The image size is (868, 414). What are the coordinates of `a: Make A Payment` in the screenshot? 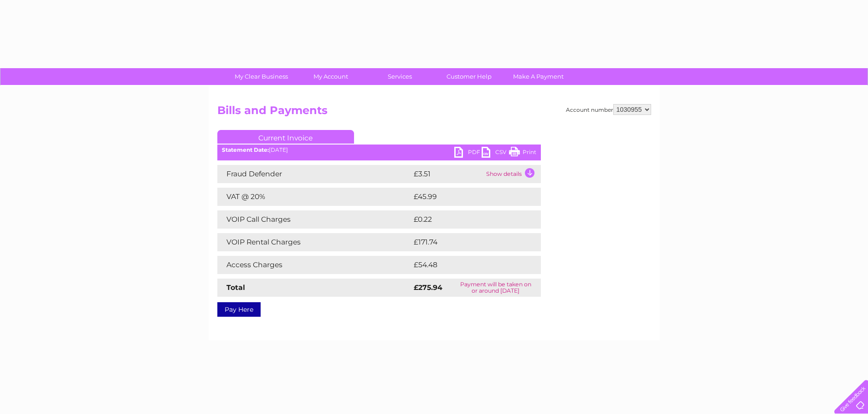 It's located at (538, 76).